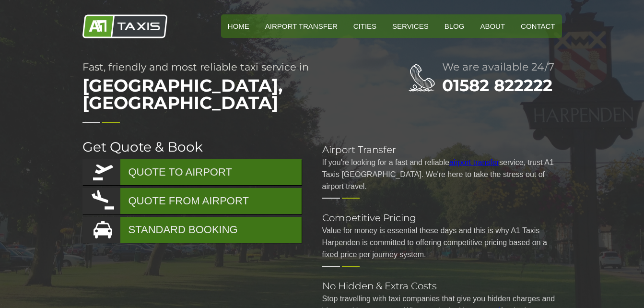 This screenshot has height=308, width=644. Describe the element at coordinates (410, 26) in the screenshot. I see `a: Services` at that location.